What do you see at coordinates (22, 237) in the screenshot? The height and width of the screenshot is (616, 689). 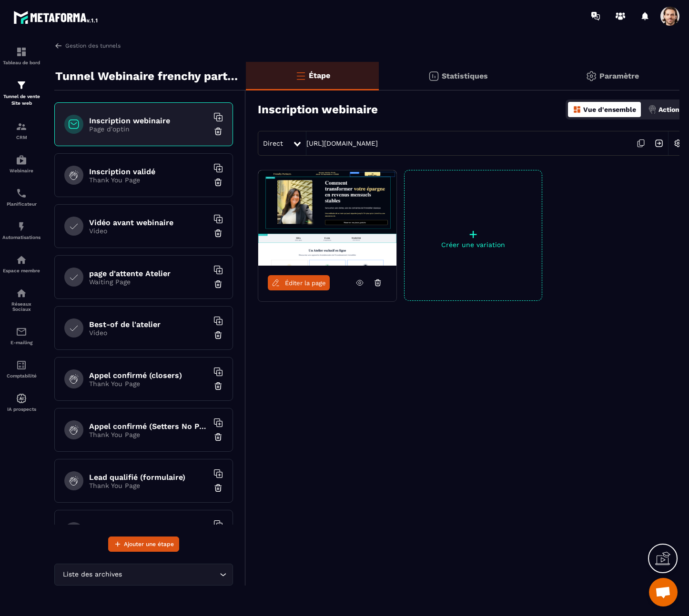 I see `p: Automatisations` at bounding box center [22, 237].